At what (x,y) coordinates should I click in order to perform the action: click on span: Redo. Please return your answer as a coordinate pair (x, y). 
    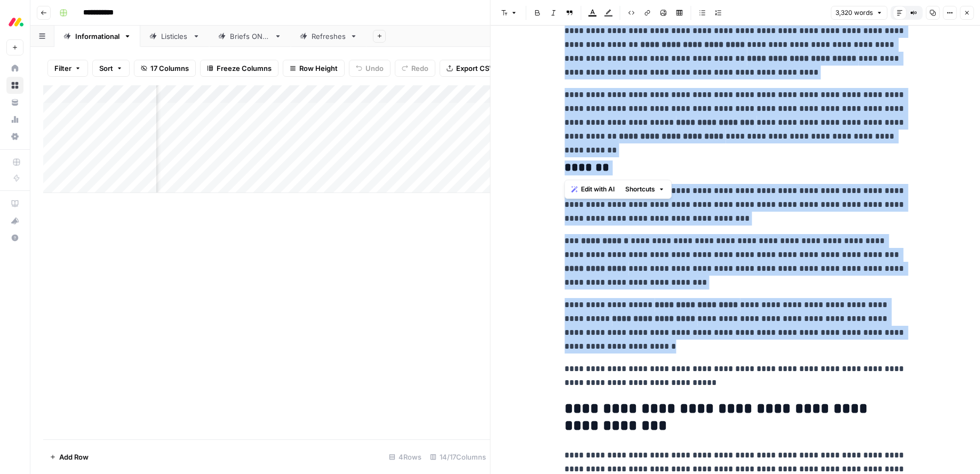
    Looking at the image, I should click on (420, 68).